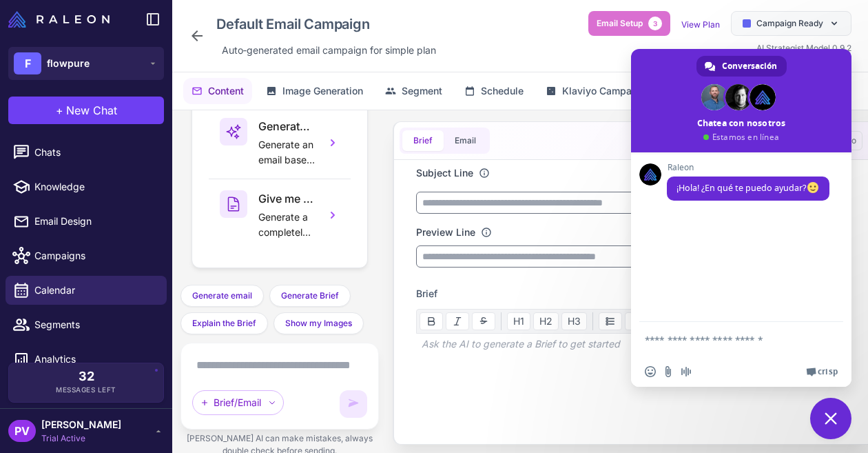 The height and width of the screenshot is (453, 868). What do you see at coordinates (741, 67) in the screenshot?
I see `a: Conversación` at bounding box center [741, 67].